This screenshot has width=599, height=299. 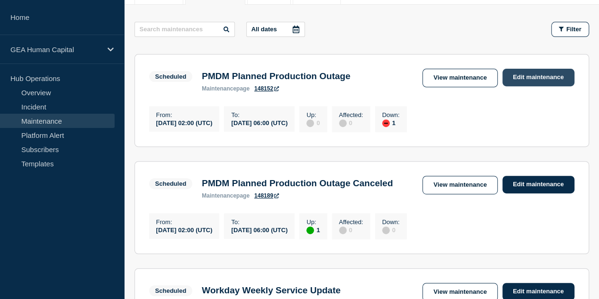 What do you see at coordinates (266, 195) in the screenshot?
I see `a: 148189` at bounding box center [266, 195].